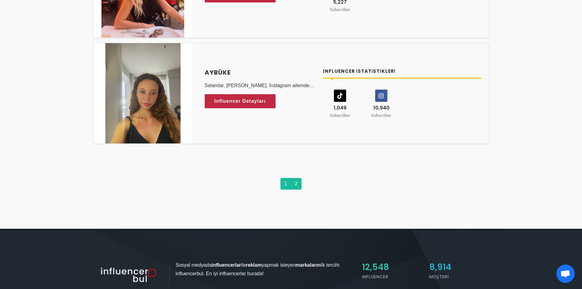 Image resolution: width=582 pixels, height=289 pixels. I want to click on p: Sosyal medyada ile yapmak isteyen ilk tercihi influencerbul. En iyi influencerlar burada!, so click(224, 269).